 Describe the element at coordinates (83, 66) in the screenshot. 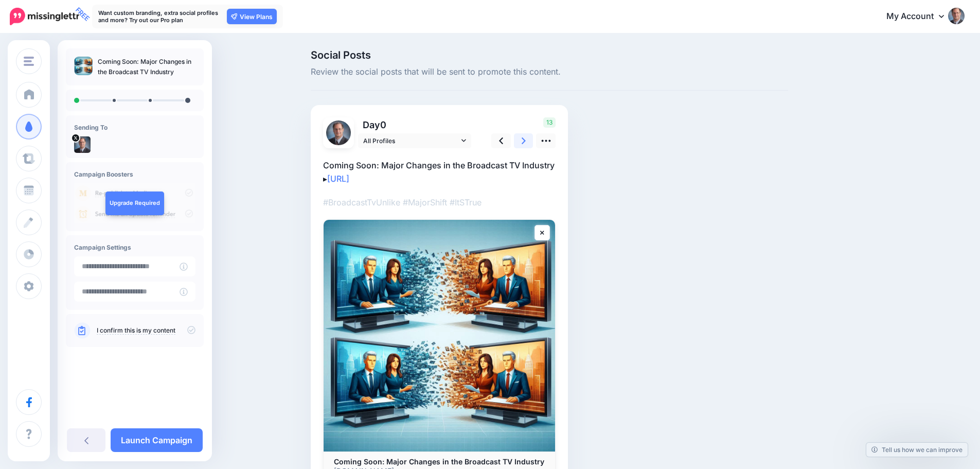

I see `img: 672b3d61f22b6eb5cebc5ae7248092b7_thumb.jpg` at that location.